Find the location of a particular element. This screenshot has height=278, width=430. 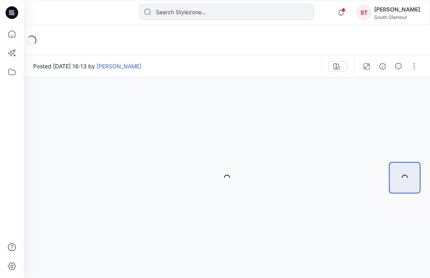

input: Search Stylezone… is located at coordinates (226, 12).